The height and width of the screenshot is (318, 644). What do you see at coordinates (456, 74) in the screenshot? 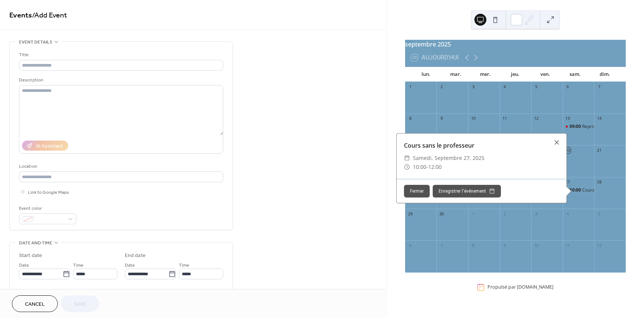
I see `div: mar.` at bounding box center [456, 74].